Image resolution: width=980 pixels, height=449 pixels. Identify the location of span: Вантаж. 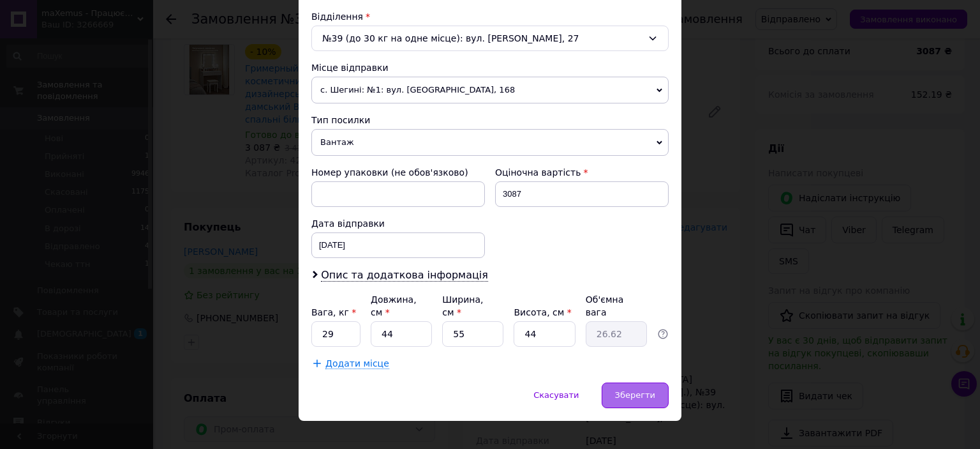
(490, 143).